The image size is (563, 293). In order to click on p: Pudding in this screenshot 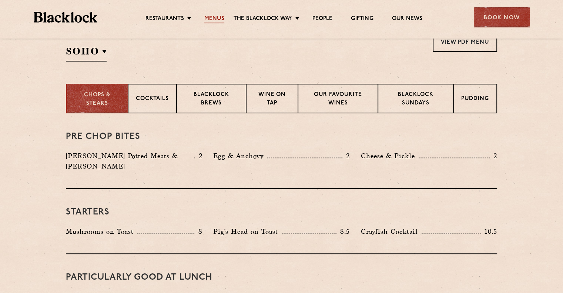, I will do `click(475, 99)`.